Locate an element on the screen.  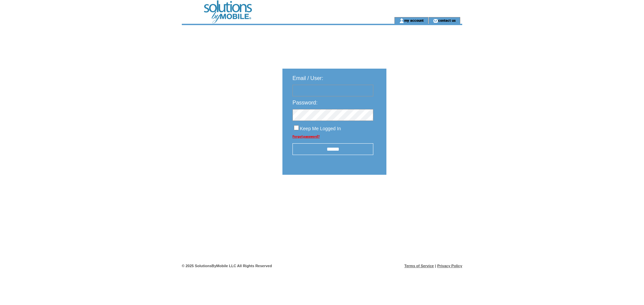
img: contact_us_icon.gif;jsessionid=29FC62DB16DA010BECDC67DCE13FB66E is located at coordinates (435, 20).